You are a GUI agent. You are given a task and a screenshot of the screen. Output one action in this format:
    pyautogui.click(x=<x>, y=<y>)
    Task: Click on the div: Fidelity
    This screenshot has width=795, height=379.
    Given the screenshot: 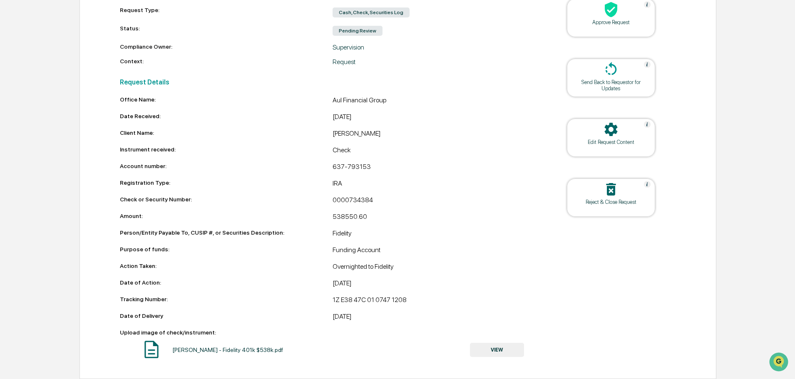 What is the action you would take?
    pyautogui.click(x=439, y=234)
    